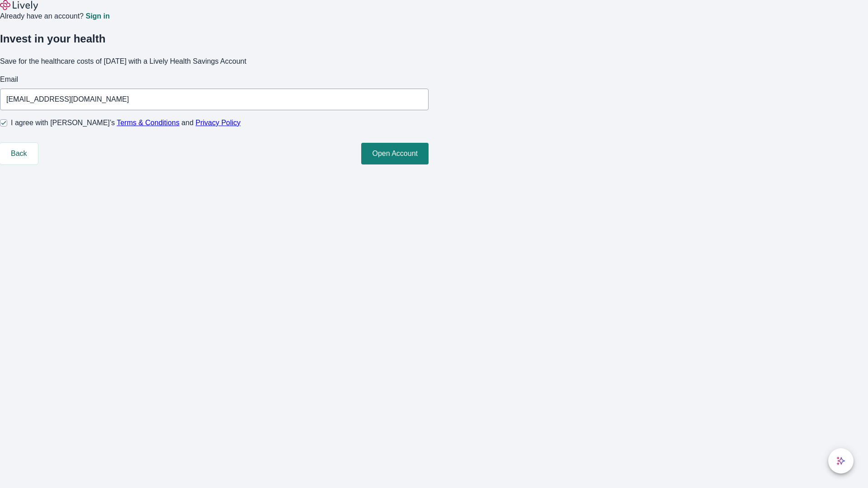  What do you see at coordinates (841, 461) in the screenshot?
I see `svg: Lively AI Assistant` at bounding box center [841, 461].